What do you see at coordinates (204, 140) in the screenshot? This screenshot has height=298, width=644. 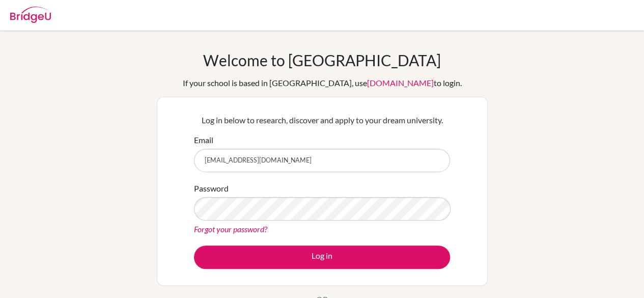 I see `label: Email` at bounding box center [204, 140].